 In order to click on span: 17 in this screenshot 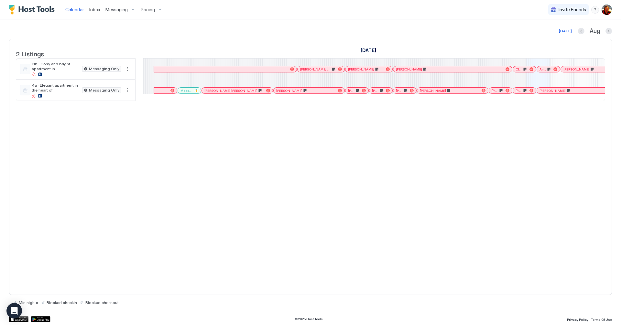, I will do `click(294, 60)`.